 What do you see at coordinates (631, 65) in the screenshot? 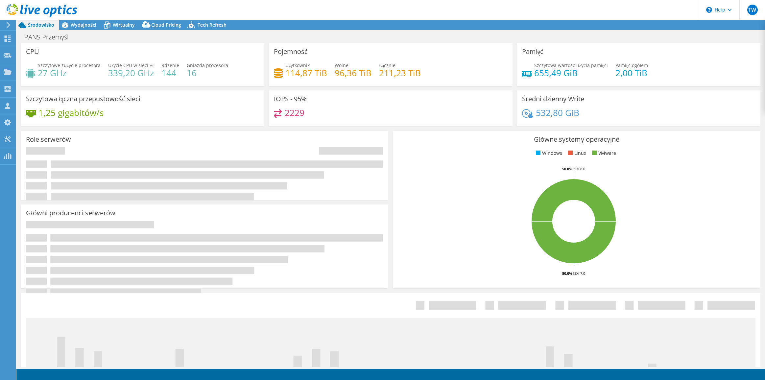
I see `span: Pamięć ogółem` at bounding box center [631, 65].